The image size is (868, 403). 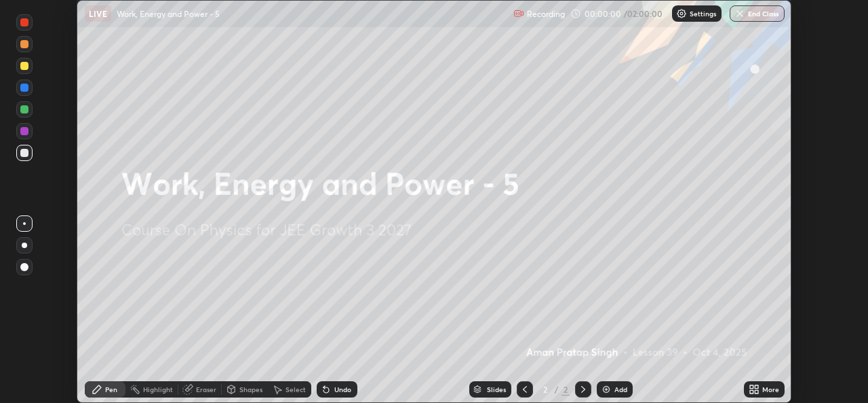 What do you see at coordinates (606, 389) in the screenshot?
I see `img: add-slide-button` at bounding box center [606, 389].